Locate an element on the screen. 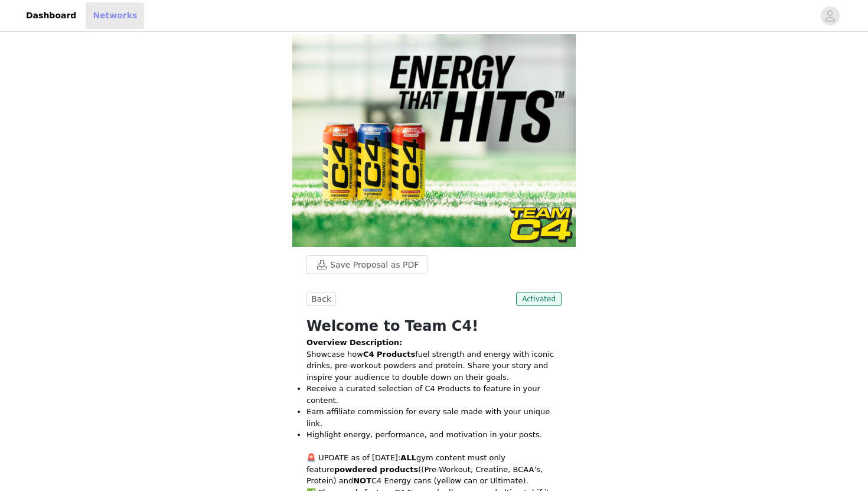 This screenshot has height=491, width=868. strong: ALL is located at coordinates (408, 457).